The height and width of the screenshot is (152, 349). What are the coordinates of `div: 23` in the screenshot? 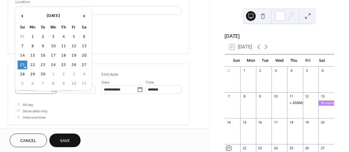 It's located at (260, 148).